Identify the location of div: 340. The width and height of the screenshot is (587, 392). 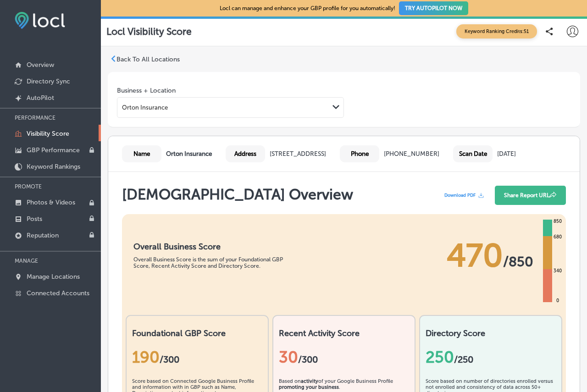
(557, 271).